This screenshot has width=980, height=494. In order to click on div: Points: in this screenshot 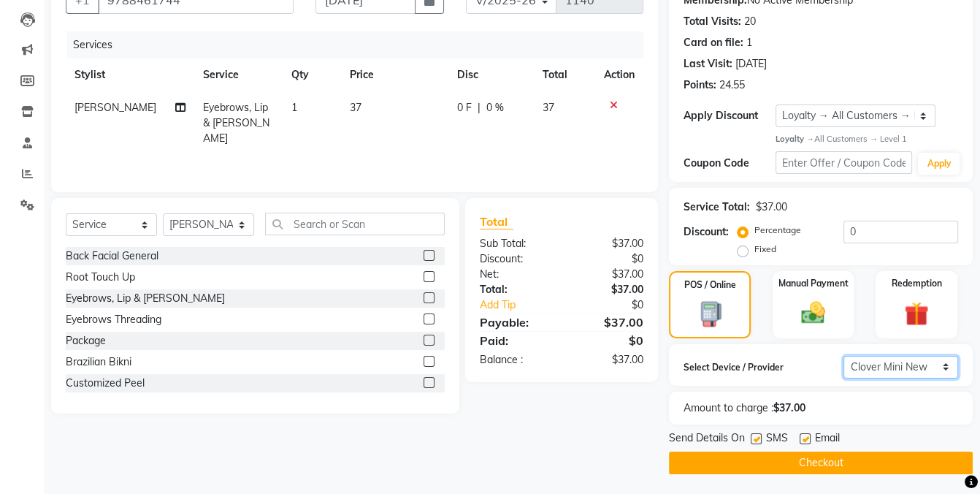, I will do `click(700, 85)`.